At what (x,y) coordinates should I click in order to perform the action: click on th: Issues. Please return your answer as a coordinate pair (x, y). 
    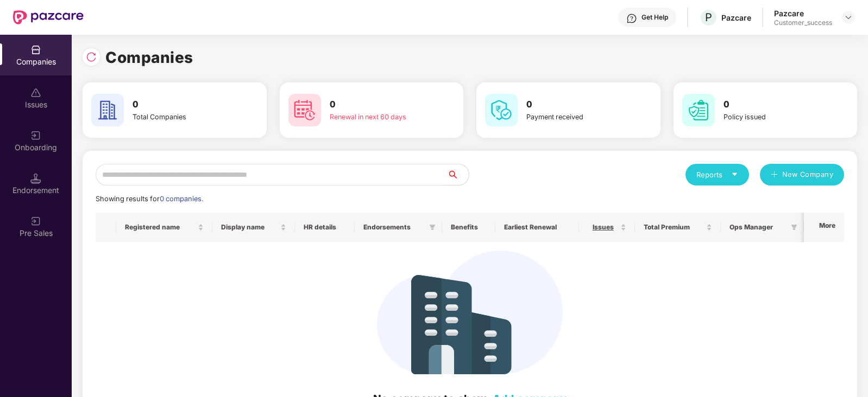
    Looking at the image, I should click on (607, 227).